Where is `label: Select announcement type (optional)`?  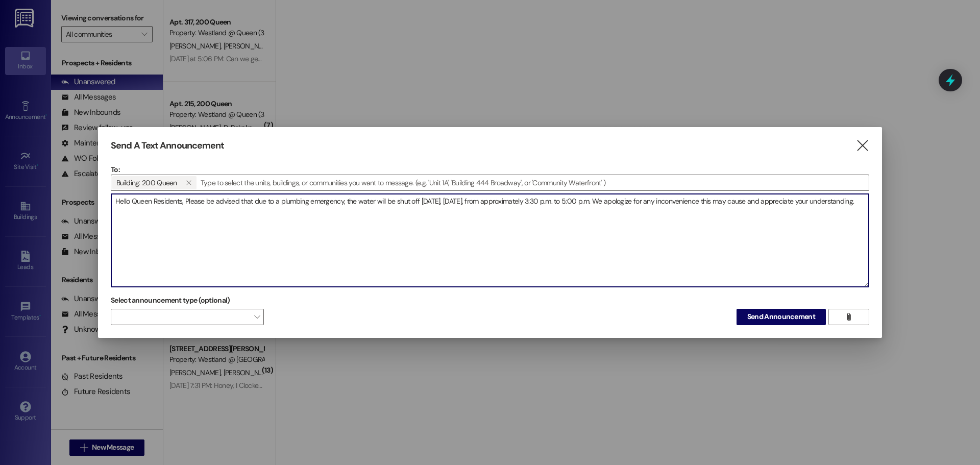 label: Select announcement type (optional) is located at coordinates (170, 300).